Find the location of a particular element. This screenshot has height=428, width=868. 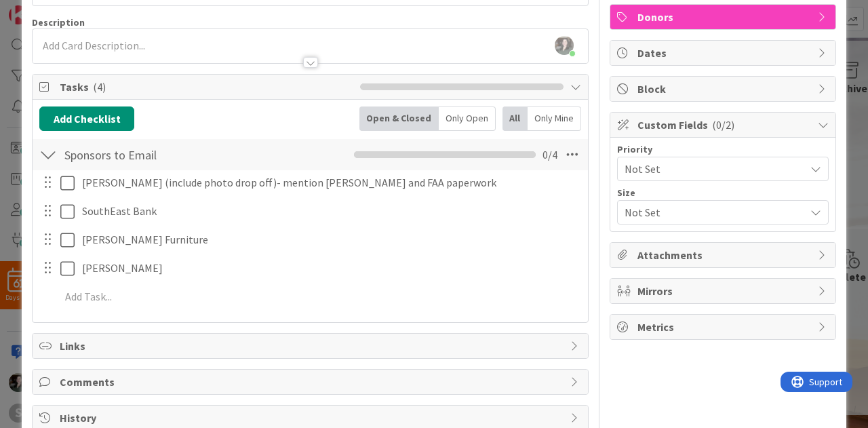

span: Custom Fields is located at coordinates (724, 125).